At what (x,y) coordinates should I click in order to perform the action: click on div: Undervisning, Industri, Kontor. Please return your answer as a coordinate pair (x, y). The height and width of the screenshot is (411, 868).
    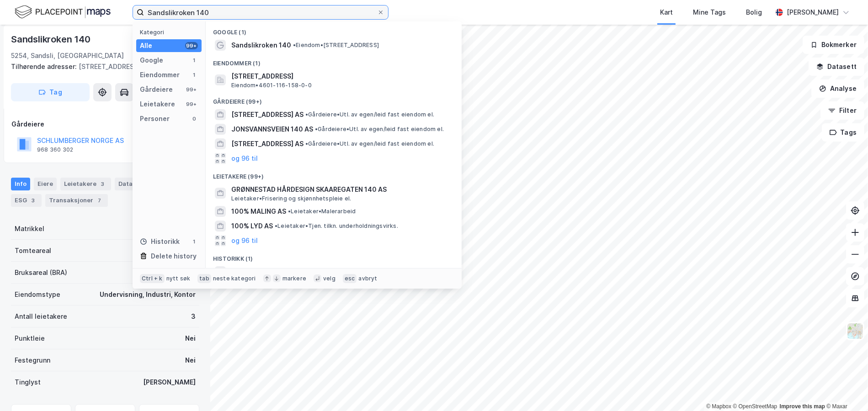
    Looking at the image, I should click on (148, 294).